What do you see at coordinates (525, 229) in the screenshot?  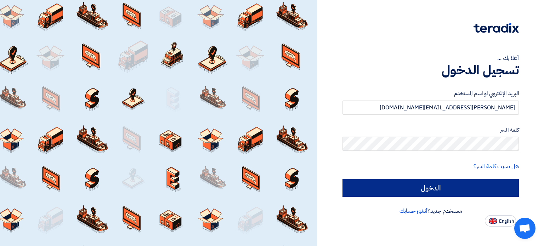 I see `div: Open chat` at bounding box center [525, 229].